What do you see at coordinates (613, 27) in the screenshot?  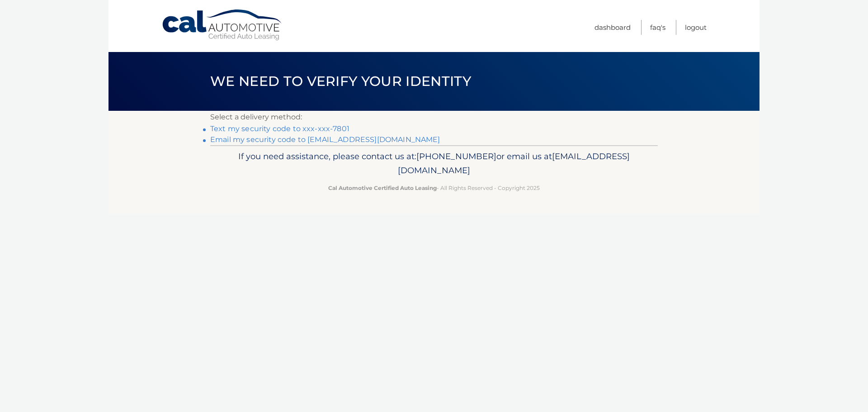 I see `a: Dashboard` at bounding box center [613, 27].